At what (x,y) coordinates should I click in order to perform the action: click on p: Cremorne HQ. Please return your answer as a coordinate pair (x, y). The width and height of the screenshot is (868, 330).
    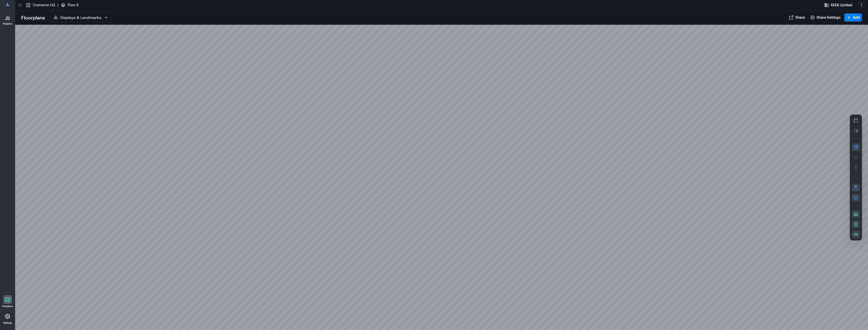
    Looking at the image, I should click on (44, 5).